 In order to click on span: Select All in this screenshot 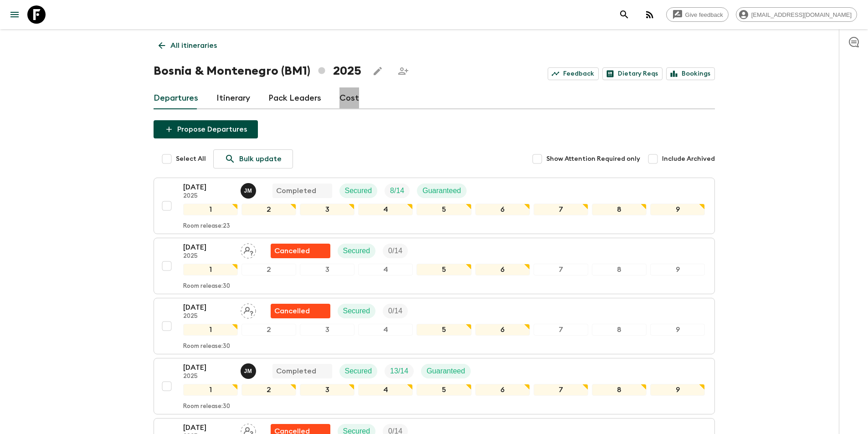, I will do `click(191, 159)`.